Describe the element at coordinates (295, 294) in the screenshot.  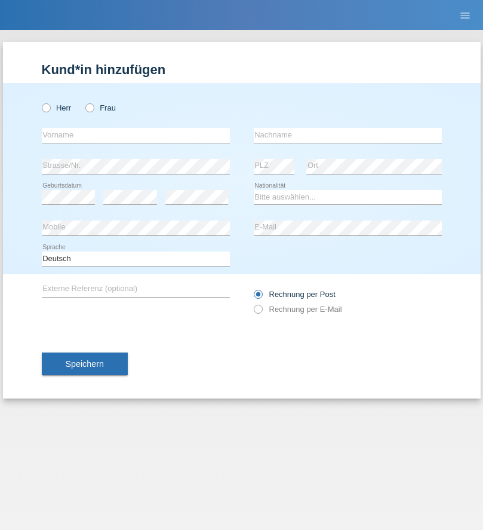
I see `label: Rechnung per Post` at that location.